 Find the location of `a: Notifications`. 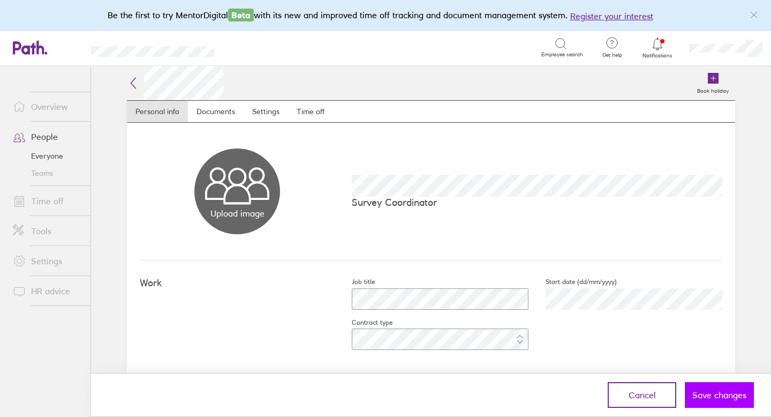

a: Notifications is located at coordinates (658, 48).